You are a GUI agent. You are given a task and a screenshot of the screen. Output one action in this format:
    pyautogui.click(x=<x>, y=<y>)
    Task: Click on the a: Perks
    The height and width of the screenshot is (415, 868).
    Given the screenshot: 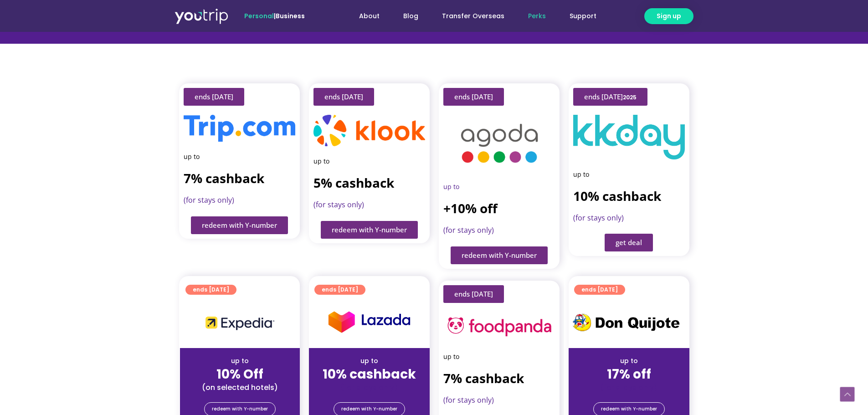 What is the action you would take?
    pyautogui.click(x=537, y=16)
    